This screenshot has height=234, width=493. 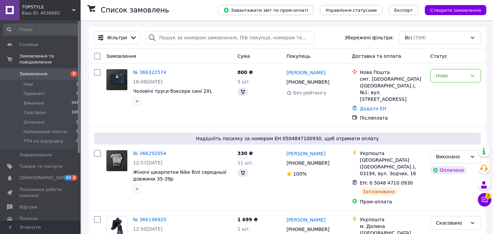 What do you see at coordinates (455, 10) in the screenshot?
I see `span: Створити замовлення` at bounding box center [455, 10].